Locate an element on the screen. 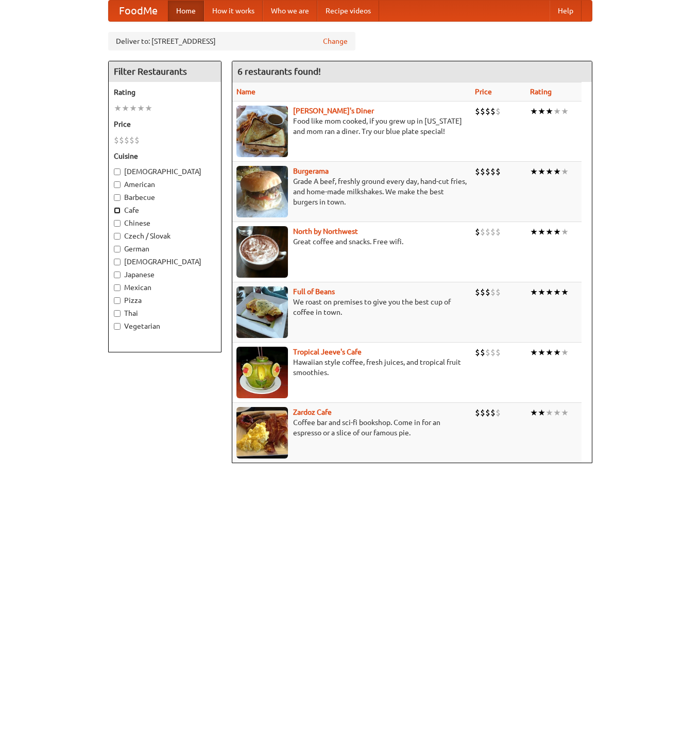 Image resolution: width=700 pixels, height=729 pixels. input: Pizza is located at coordinates (117, 301).